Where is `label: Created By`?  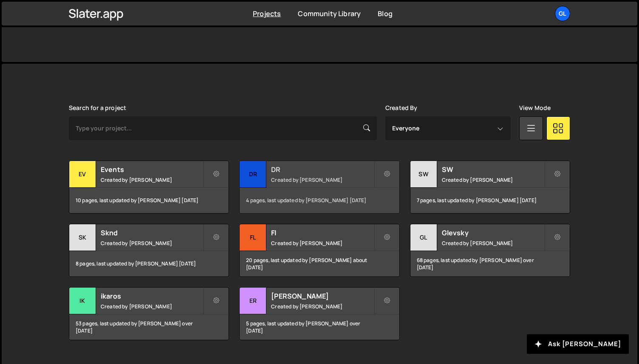 label: Created By is located at coordinates (401, 108).